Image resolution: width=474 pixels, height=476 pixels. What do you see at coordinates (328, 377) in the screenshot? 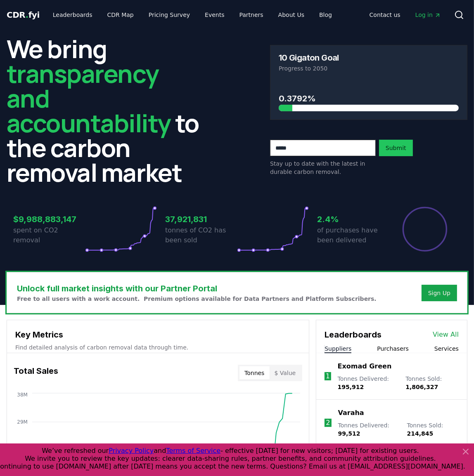
I see `p: 1` at bounding box center [328, 377].